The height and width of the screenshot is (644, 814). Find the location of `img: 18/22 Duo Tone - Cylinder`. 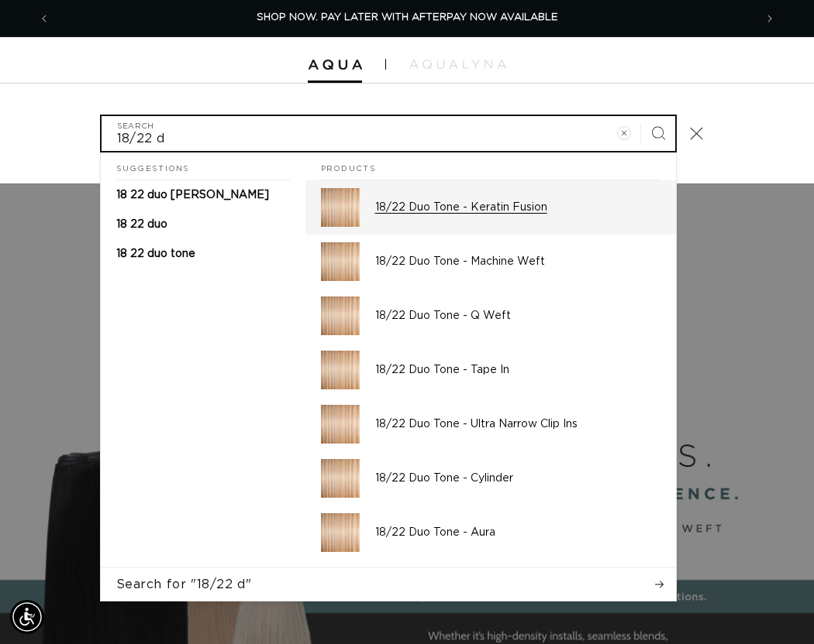

img: 18/22 Duo Tone - Cylinder is located at coordinates (341, 479).